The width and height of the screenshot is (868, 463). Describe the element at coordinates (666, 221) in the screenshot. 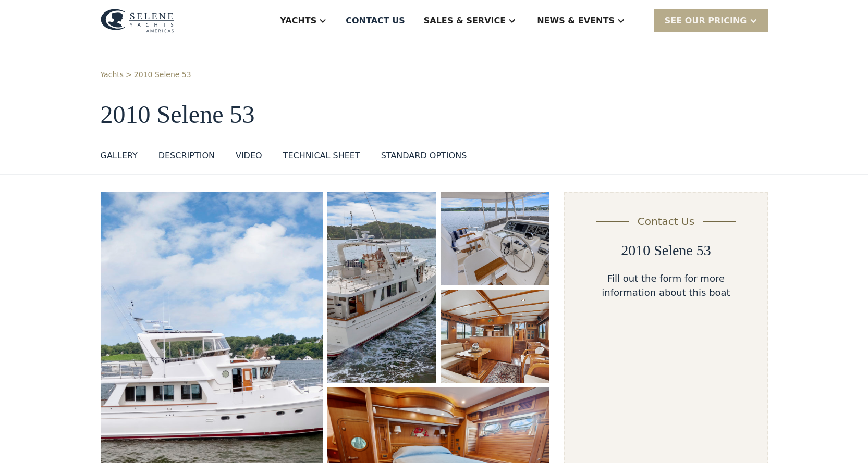

I see `div: Contact Us` at that location.